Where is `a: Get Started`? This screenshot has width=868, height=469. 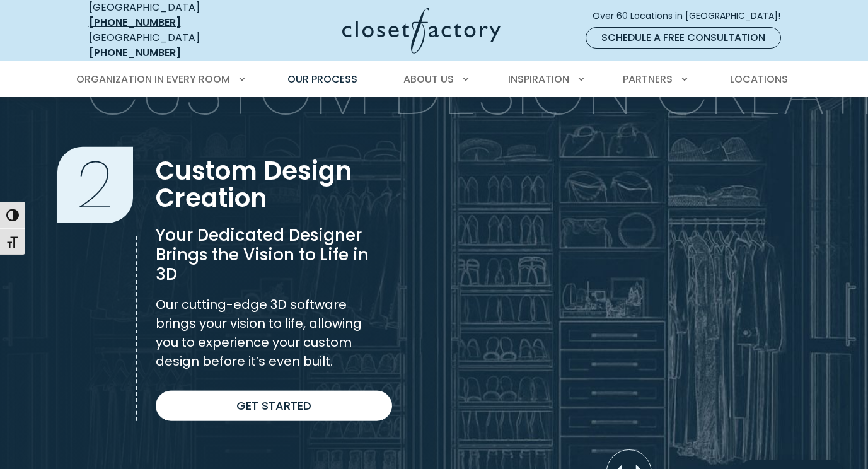 a: Get Started is located at coordinates (274, 406).